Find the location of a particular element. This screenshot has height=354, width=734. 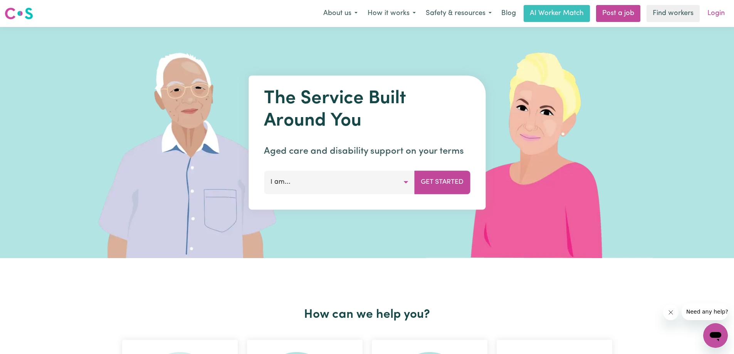

a: Blog is located at coordinates (508, 13).